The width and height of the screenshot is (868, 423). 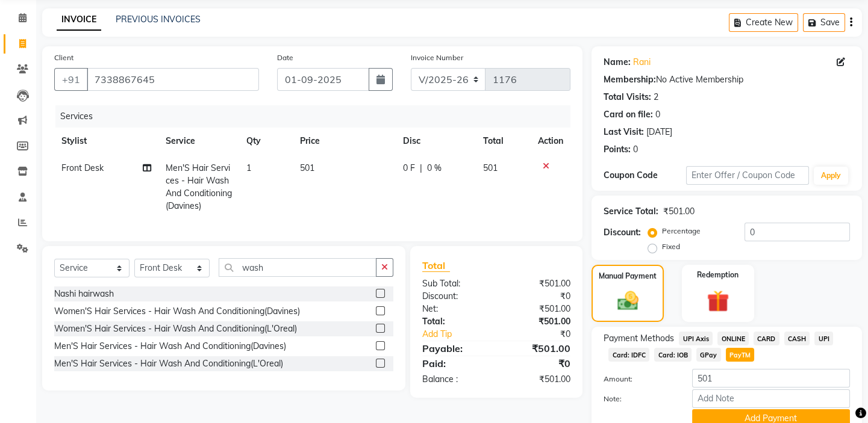 What do you see at coordinates (673, 355) in the screenshot?
I see `span: Card: IOB` at bounding box center [673, 355].